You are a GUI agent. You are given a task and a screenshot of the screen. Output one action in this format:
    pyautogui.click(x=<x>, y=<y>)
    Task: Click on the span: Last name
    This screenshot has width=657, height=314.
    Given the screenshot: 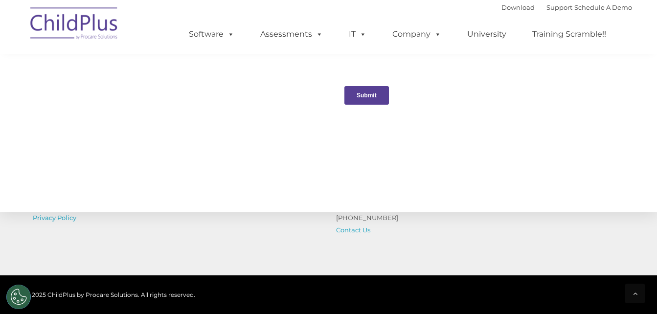 What is the action you would take?
    pyautogui.click(x=151, y=68)
    